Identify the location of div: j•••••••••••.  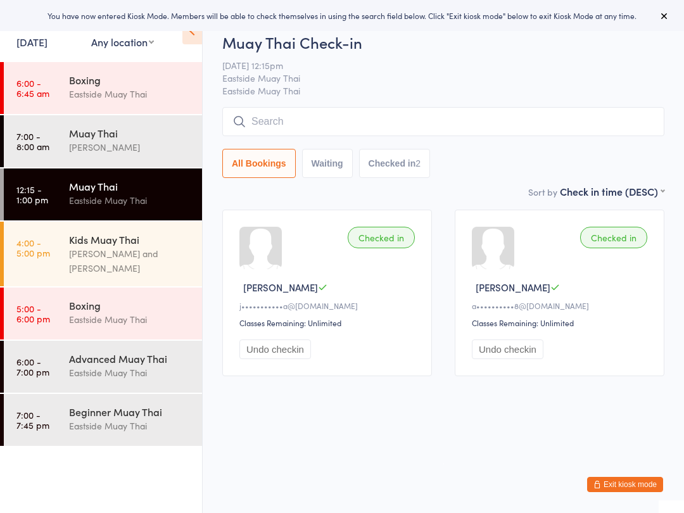
(329, 305).